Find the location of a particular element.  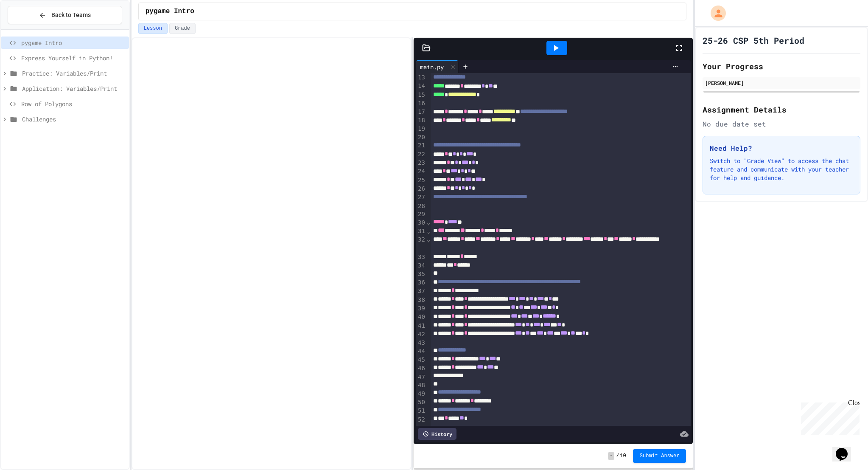

span: 10 is located at coordinates (623, 456).